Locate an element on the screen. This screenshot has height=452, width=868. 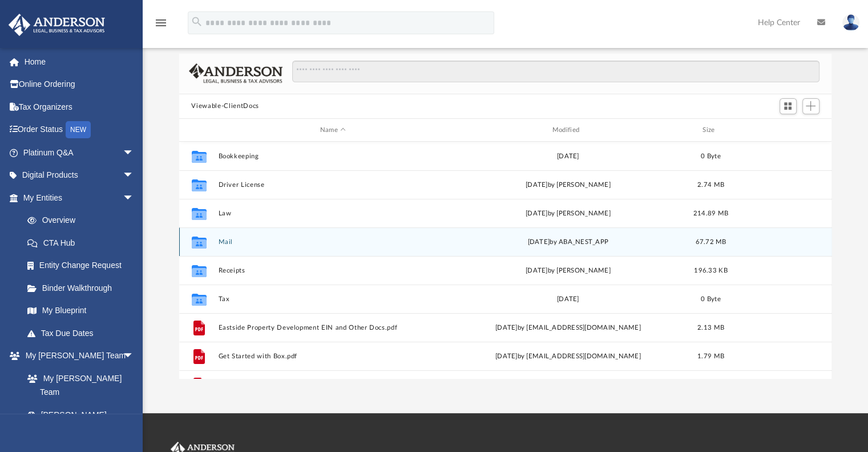
button: Law is located at coordinates (333, 213).